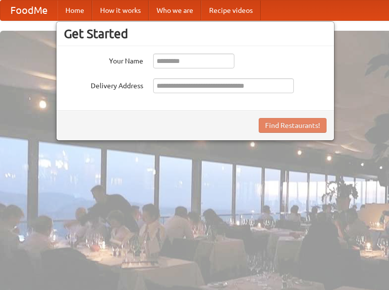  What do you see at coordinates (231, 10) in the screenshot?
I see `a: Recipe videos` at bounding box center [231, 10].